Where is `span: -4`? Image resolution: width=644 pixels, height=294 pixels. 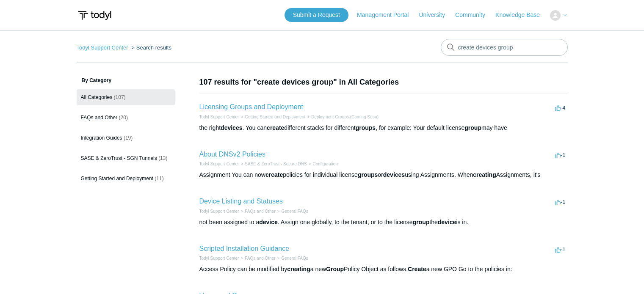
span: -4 is located at coordinates (560, 108).